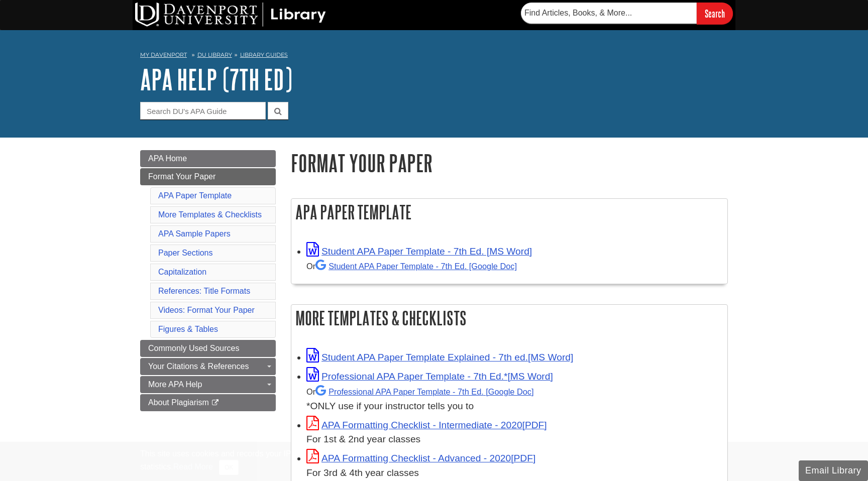 The width and height of the screenshot is (868, 481). Describe the element at coordinates (416, 266) in the screenshot. I see `a: Student APA Paper Template - 7th Ed. [Google Doc]` at that location.